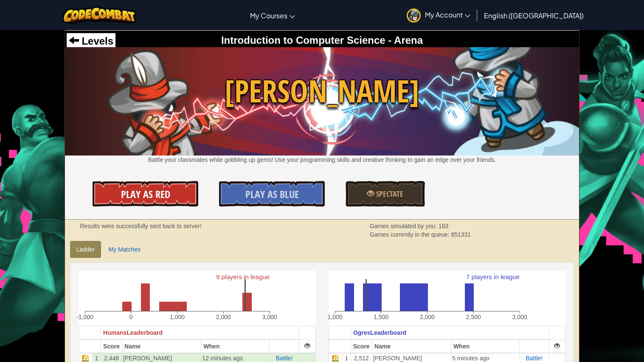  I want to click on span: Spectate, so click(389, 194).